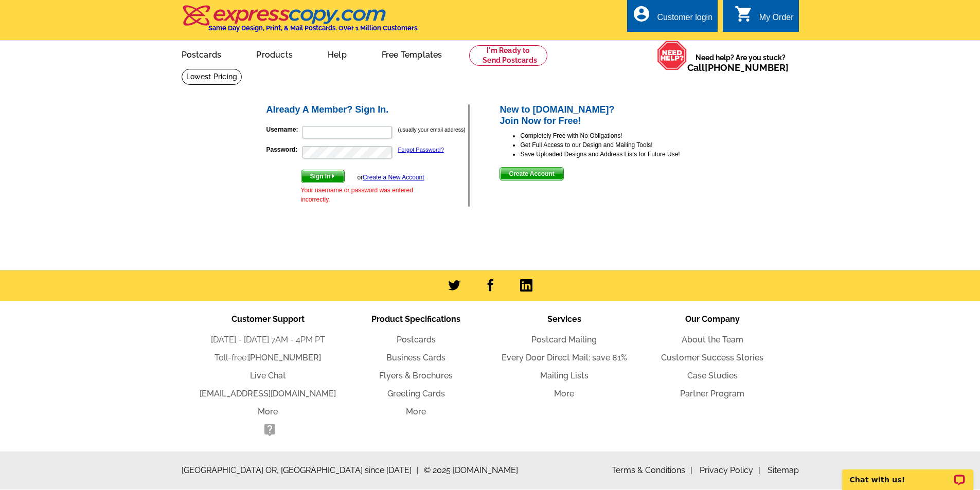  Describe the element at coordinates (712, 357) in the screenshot. I see `a: Customer Success Stories` at that location.